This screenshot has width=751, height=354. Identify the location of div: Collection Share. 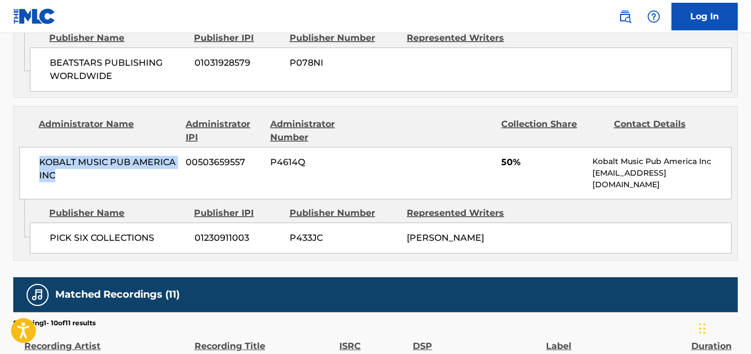
(553, 131).